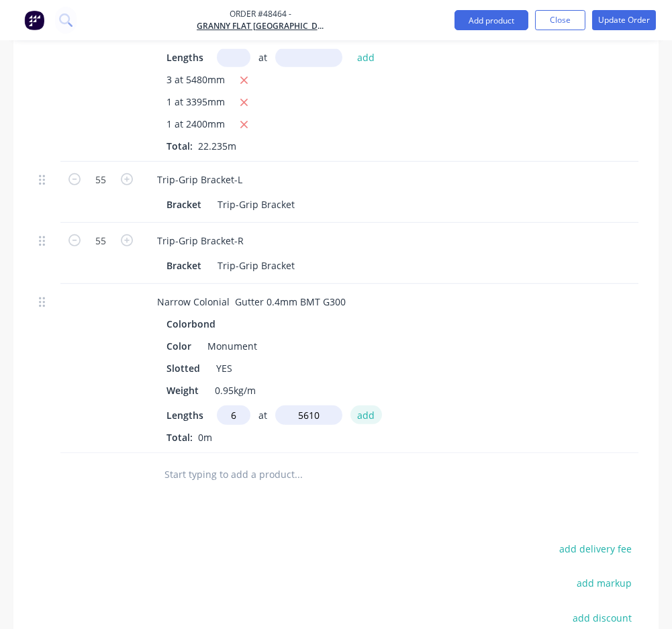 The image size is (672, 629). What do you see at coordinates (491, 20) in the screenshot?
I see `button: Add product` at bounding box center [491, 20].